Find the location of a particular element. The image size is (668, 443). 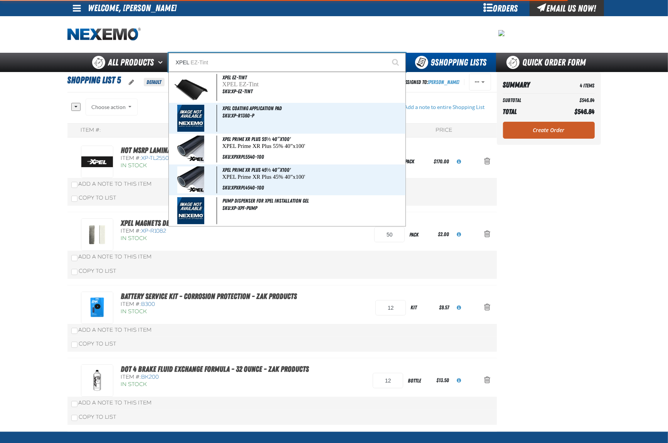

span: $9.57 is located at coordinates (444, 307).